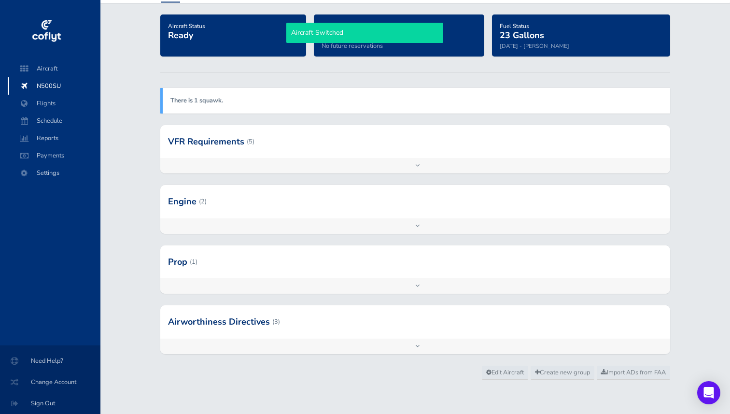 Image resolution: width=730 pixels, height=414 pixels. What do you see at coordinates (709, 393) in the screenshot?
I see `div: Open Intercom Messenger` at bounding box center [709, 393].